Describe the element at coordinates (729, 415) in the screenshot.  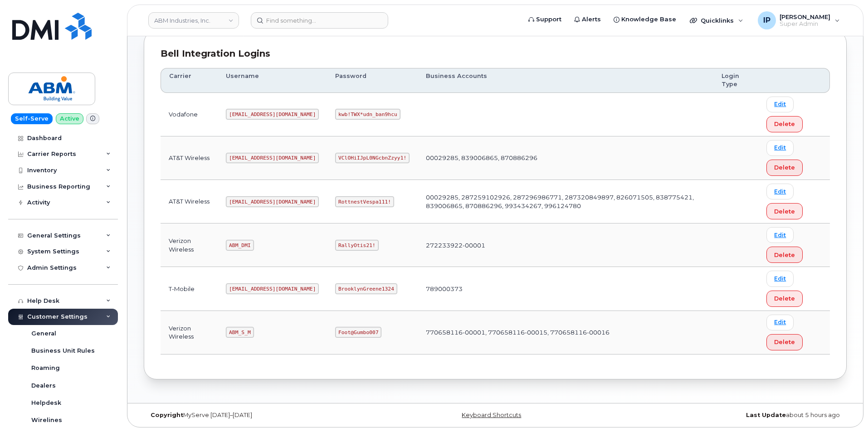
I see `div: about 5 hours ago` at that location.